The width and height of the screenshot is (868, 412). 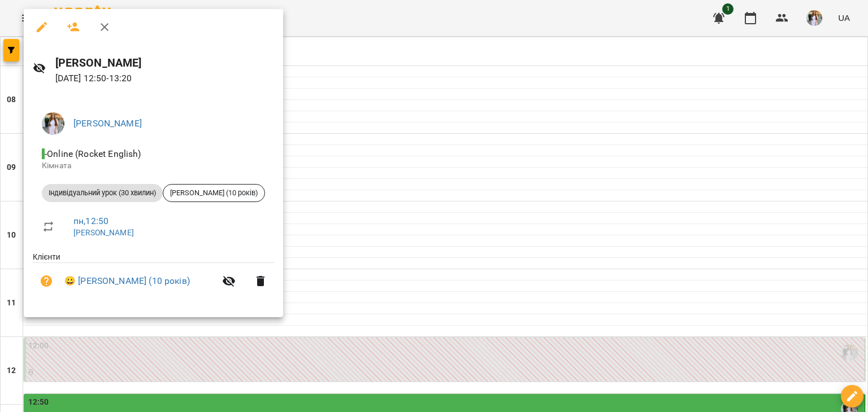 What do you see at coordinates (102, 193) in the screenshot?
I see `span: Індивідуальний урок (30 хвилин)` at bounding box center [102, 193].